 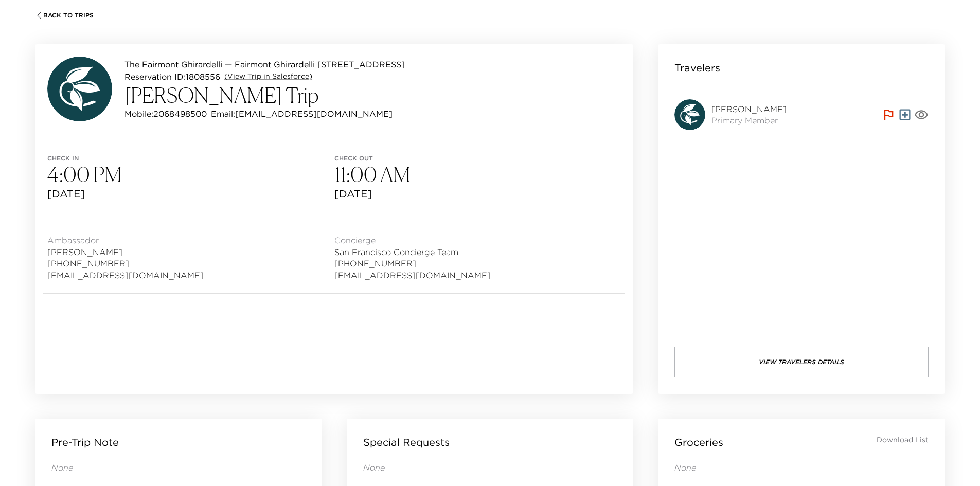 I want to click on a: (View Trip in Salesforce), so click(x=268, y=77).